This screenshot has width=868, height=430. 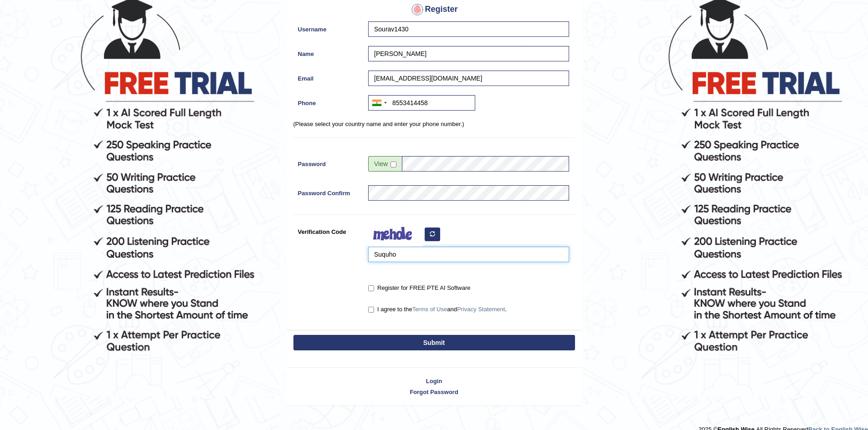 What do you see at coordinates (329, 191) in the screenshot?
I see `label: Password Confirm` at bounding box center [329, 191].